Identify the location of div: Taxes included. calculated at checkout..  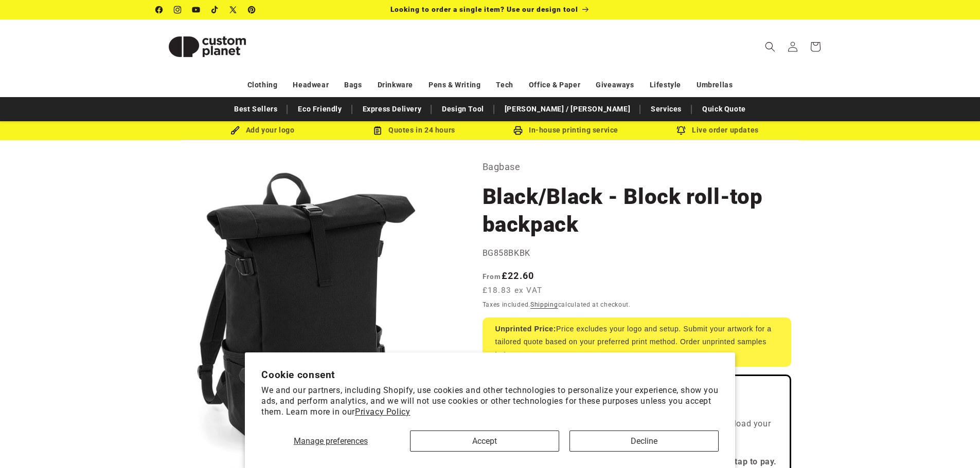
(637, 305).